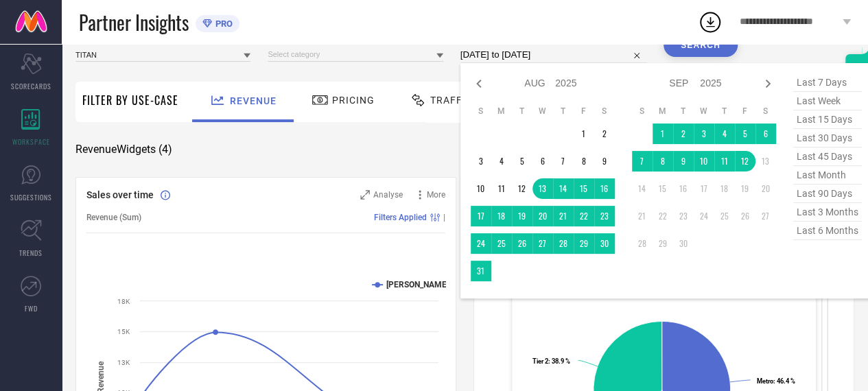  Describe the element at coordinates (114, 218) in the screenshot. I see `span: Revenue (Sum)` at that location.